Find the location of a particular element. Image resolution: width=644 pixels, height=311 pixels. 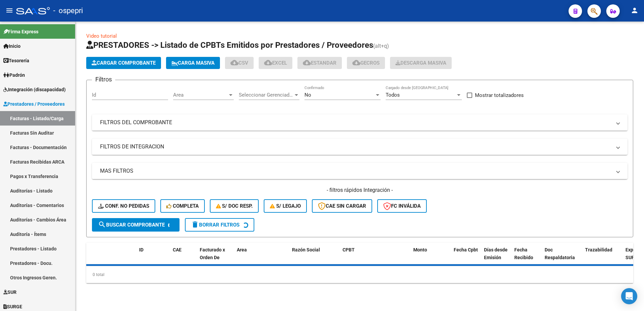

mat-expansion-panel-header: MAS FILTROS is located at coordinates (360, 171).